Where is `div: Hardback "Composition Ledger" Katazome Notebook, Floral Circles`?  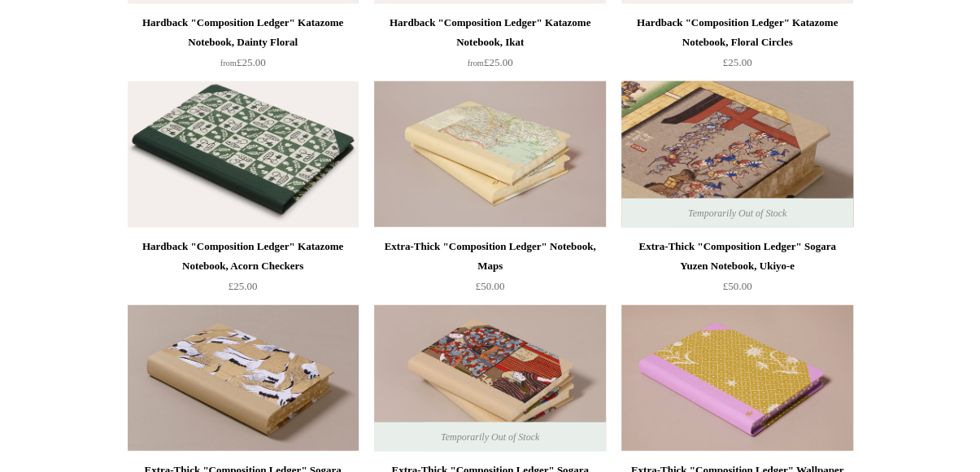
div: Hardback "Composition Ledger" Katazome Notebook, Floral Circles is located at coordinates (737, 33).